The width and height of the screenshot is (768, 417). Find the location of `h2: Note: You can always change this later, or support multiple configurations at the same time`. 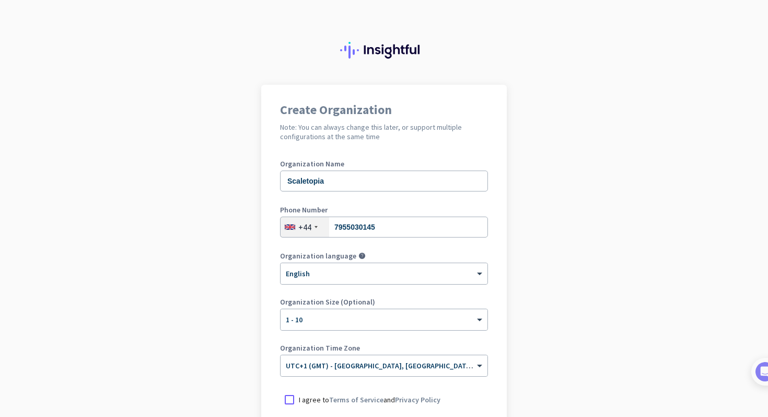

h2: Note: You can always change this later, or support multiple configurations at the same time is located at coordinates (384, 132).